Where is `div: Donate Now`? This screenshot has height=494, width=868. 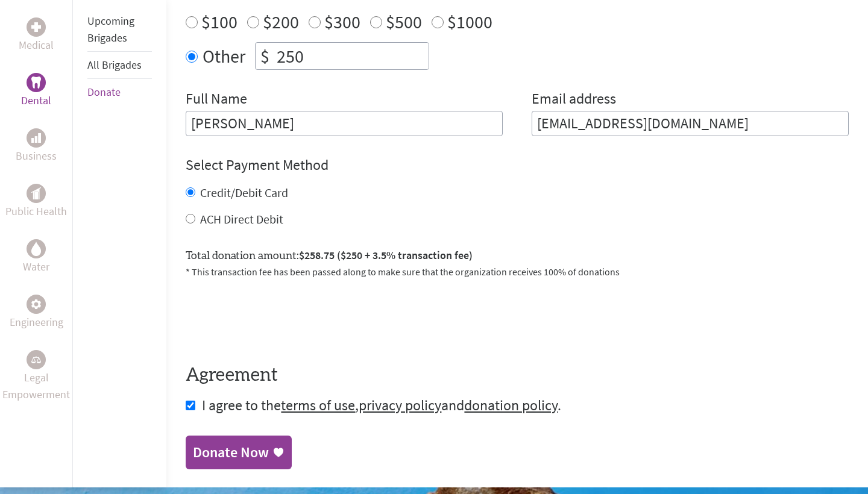 div: Donate Now is located at coordinates (231, 452).